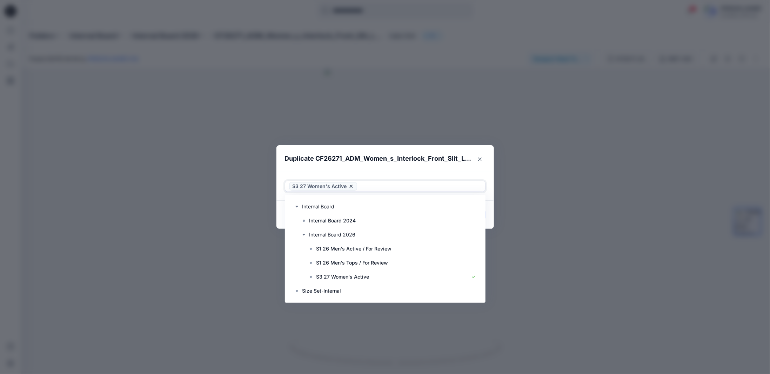 The width and height of the screenshot is (770, 374). I want to click on p: Internal Board 2024, so click(333, 221).